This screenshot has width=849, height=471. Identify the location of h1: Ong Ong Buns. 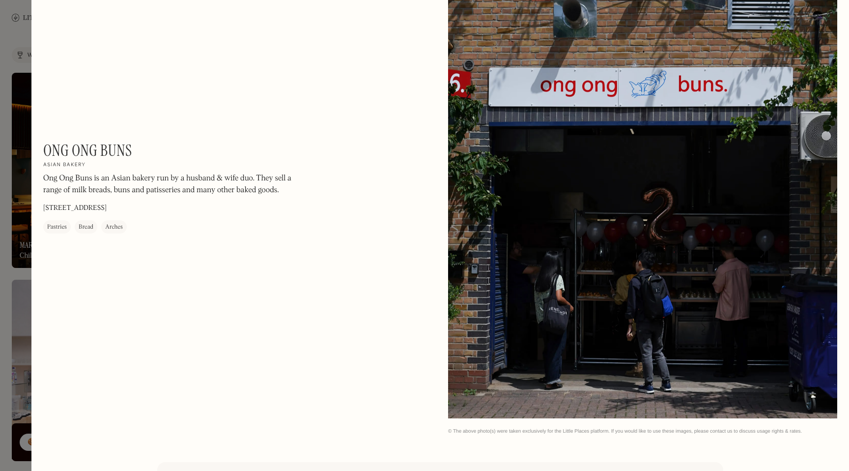
(87, 150).